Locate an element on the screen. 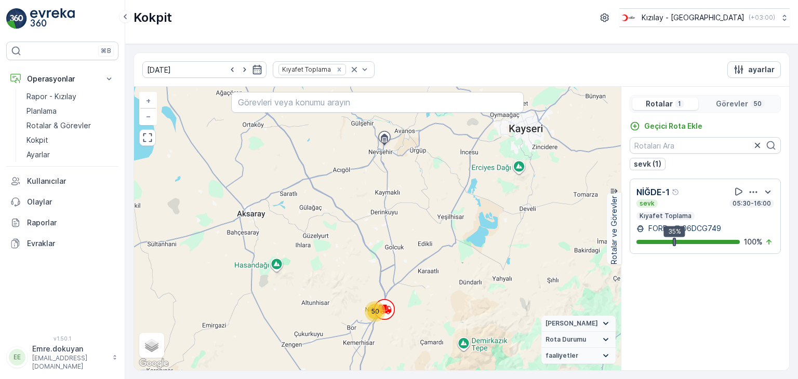 This screenshot has width=798, height=379. a: Olaylar is located at coordinates (62, 202).